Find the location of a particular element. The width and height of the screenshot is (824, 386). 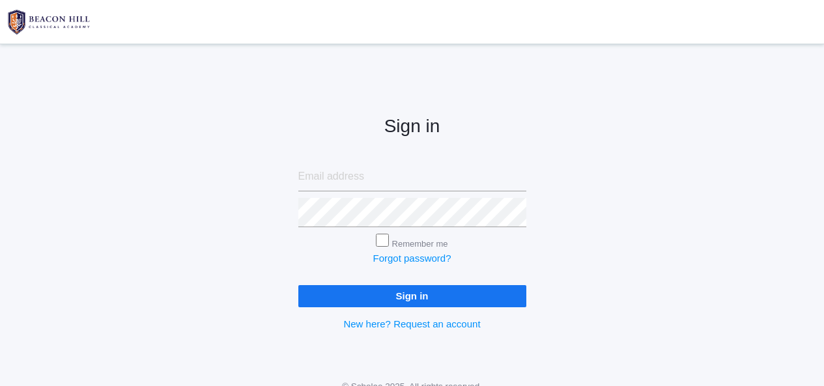

input: Sign in is located at coordinates (412, 296).